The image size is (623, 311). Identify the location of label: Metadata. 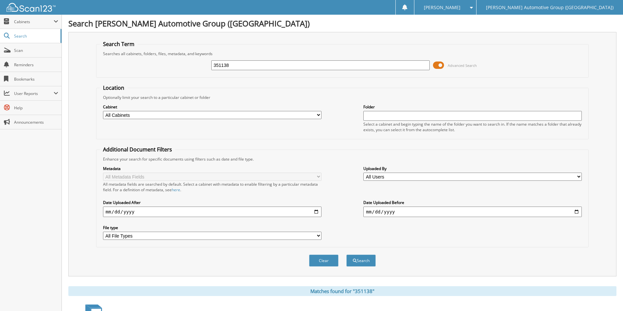
(212, 169).